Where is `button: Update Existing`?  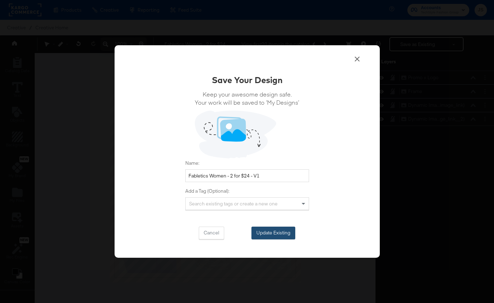
button: Update Existing is located at coordinates (273, 233).